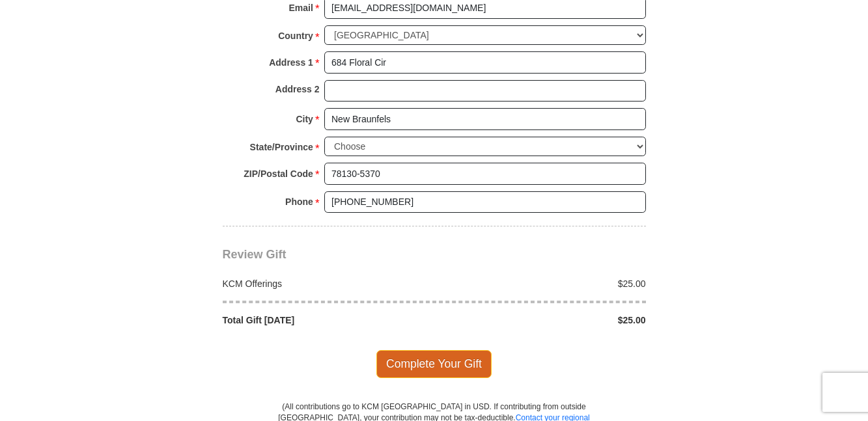 Image resolution: width=868 pixels, height=421 pixels. Describe the element at coordinates (304, 119) in the screenshot. I see `strong: City` at that location.